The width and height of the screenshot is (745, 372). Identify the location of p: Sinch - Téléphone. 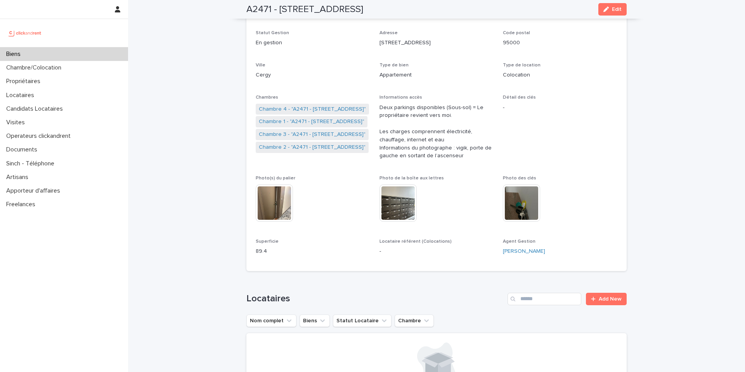
(32, 163).